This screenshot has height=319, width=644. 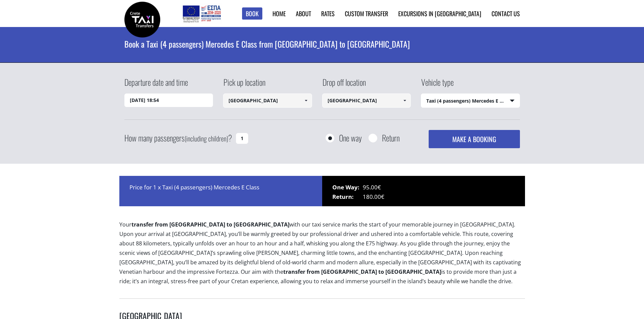 What do you see at coordinates (303, 13) in the screenshot?
I see `a: About` at bounding box center [303, 13].